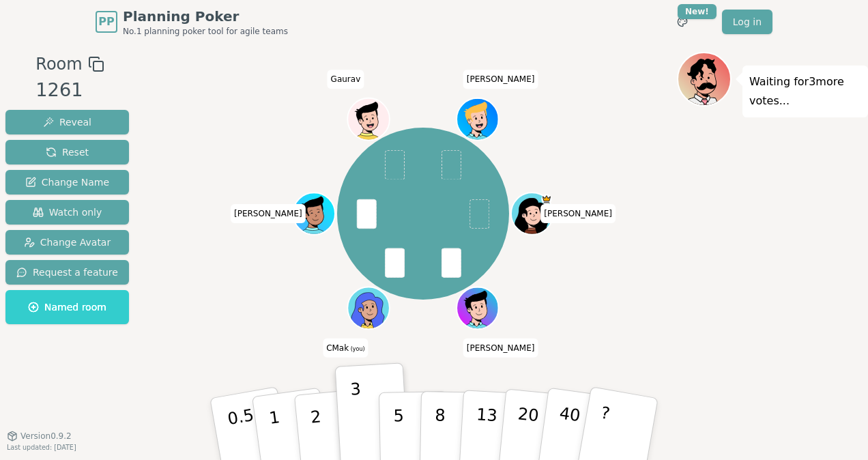 This screenshot has height=460, width=868. What do you see at coordinates (357, 349) in the screenshot?
I see `span: (you)` at bounding box center [357, 349].